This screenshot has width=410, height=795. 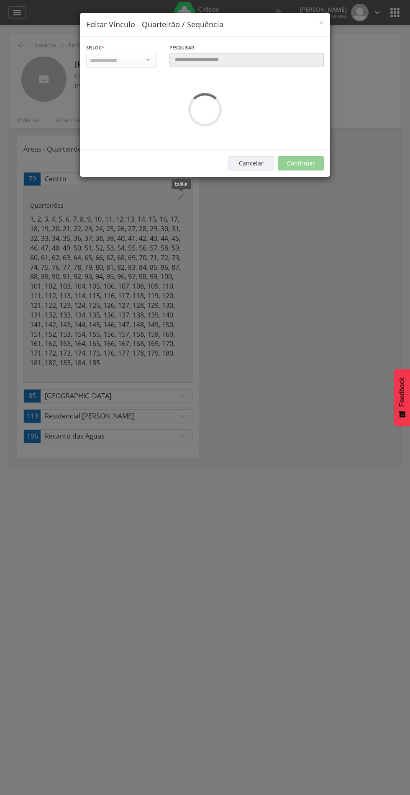 What do you see at coordinates (301, 163) in the screenshot?
I see `button: Confirmar` at bounding box center [301, 163].